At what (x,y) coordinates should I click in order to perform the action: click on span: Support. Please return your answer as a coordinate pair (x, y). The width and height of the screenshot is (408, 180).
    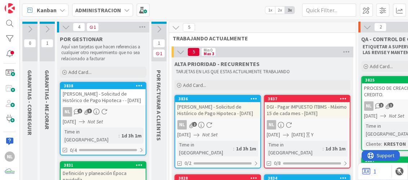
    Looking at the image, I should click on (24, 5).